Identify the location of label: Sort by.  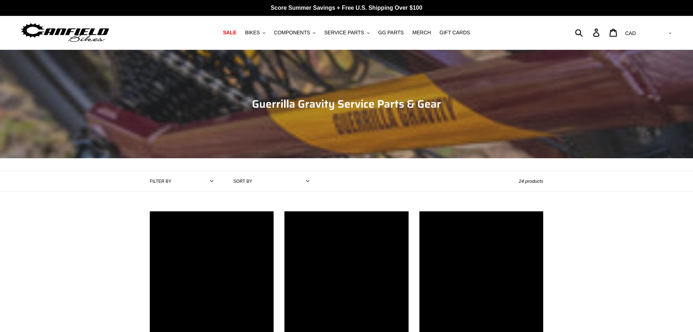
(243, 181).